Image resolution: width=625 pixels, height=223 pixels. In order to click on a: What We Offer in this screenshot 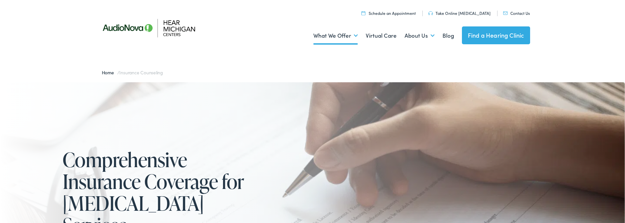, I will do `click(336, 36)`.